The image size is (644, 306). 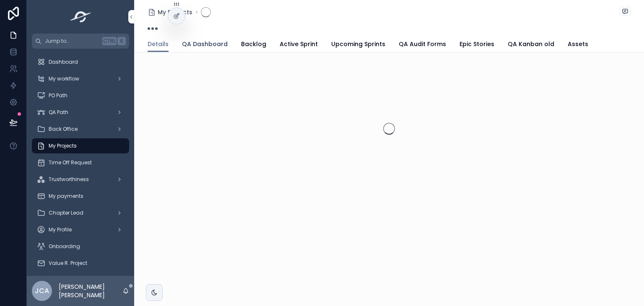 I want to click on span: Upcoming Sprints, so click(x=358, y=44).